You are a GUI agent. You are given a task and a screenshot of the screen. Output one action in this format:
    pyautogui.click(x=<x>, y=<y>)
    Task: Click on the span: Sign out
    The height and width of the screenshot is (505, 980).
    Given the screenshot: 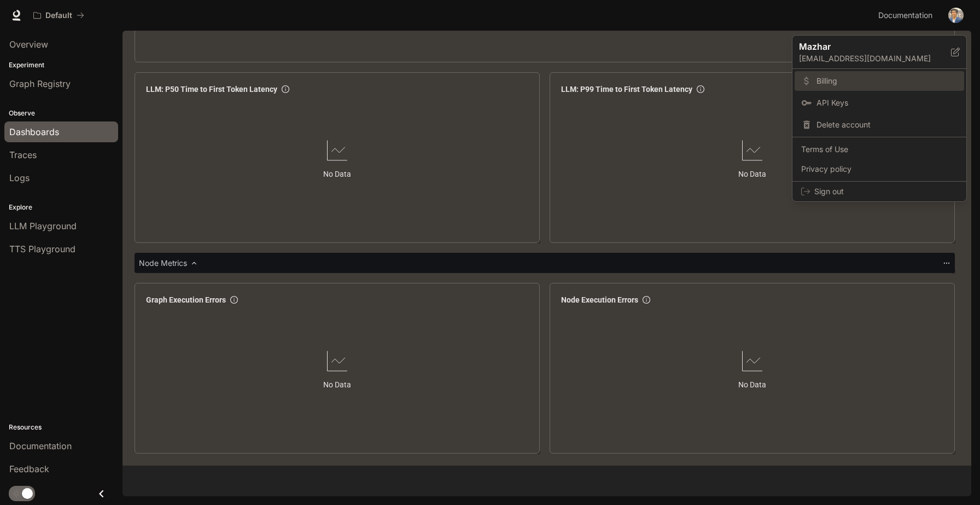 What is the action you would take?
    pyautogui.click(x=886, y=191)
    